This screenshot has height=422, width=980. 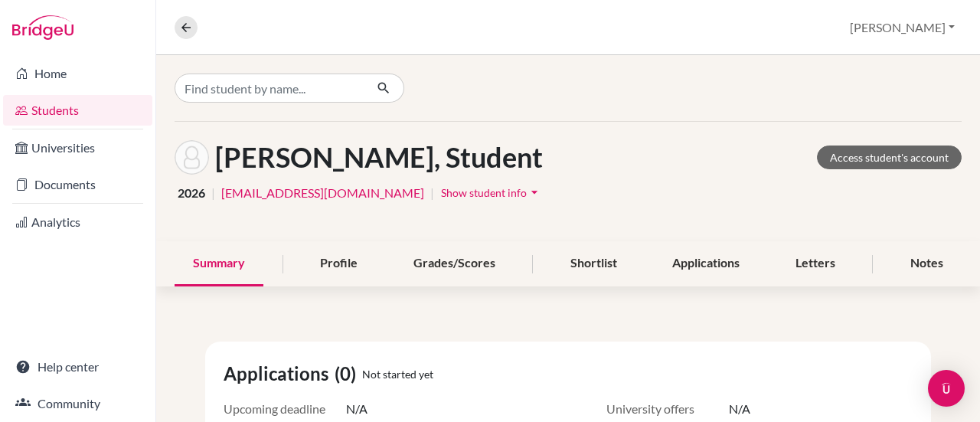 I want to click on i: arrow_drop_down, so click(x=534, y=192).